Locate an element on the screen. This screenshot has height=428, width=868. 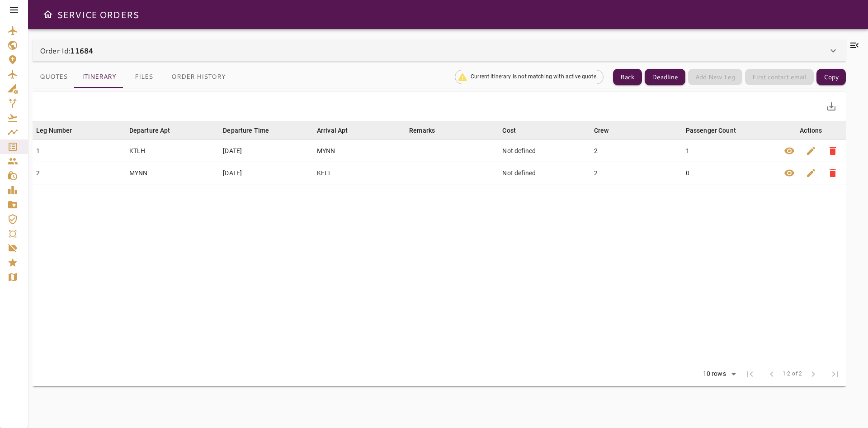
span: Crew is located at coordinates (607, 131).